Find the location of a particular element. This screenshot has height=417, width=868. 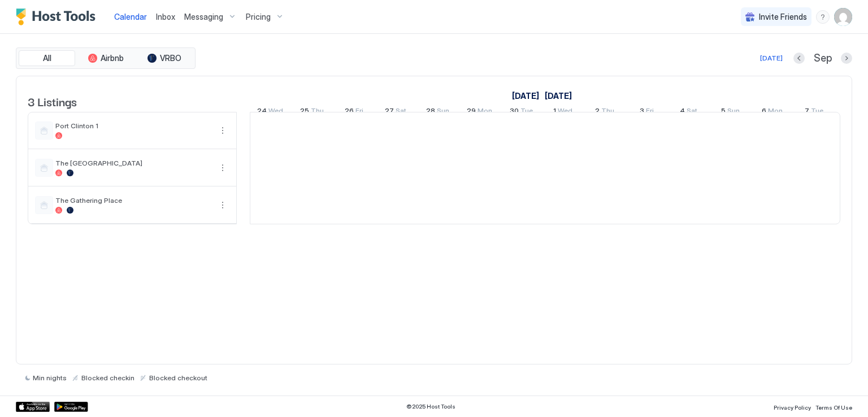

span: The Gathering Place is located at coordinates (133, 200).